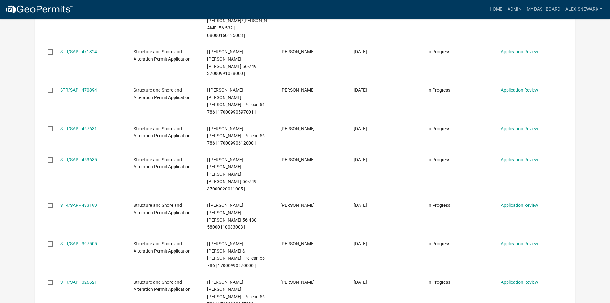  What do you see at coordinates (78, 52) in the screenshot?
I see `a: STR/SAP - 471324` at bounding box center [78, 52].